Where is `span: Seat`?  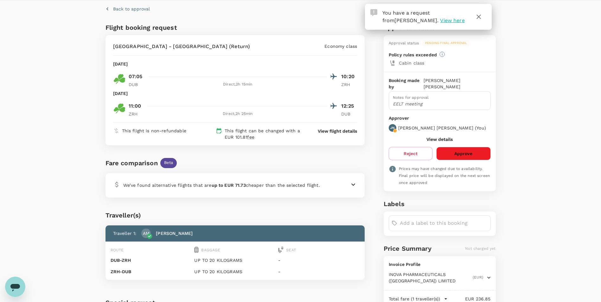 span: Seat is located at coordinates (291, 250).